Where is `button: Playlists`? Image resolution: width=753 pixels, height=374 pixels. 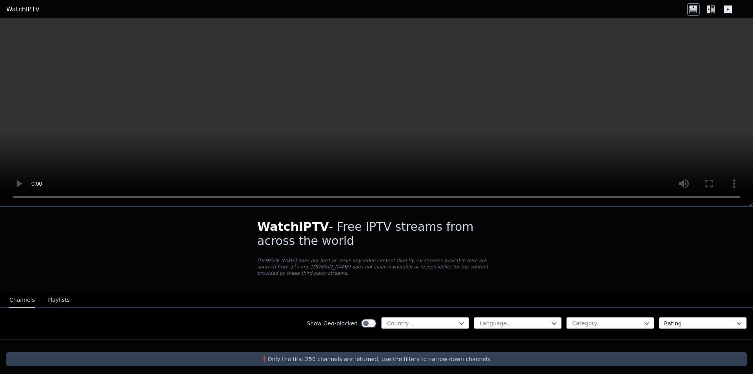
button: Playlists is located at coordinates (58, 300).